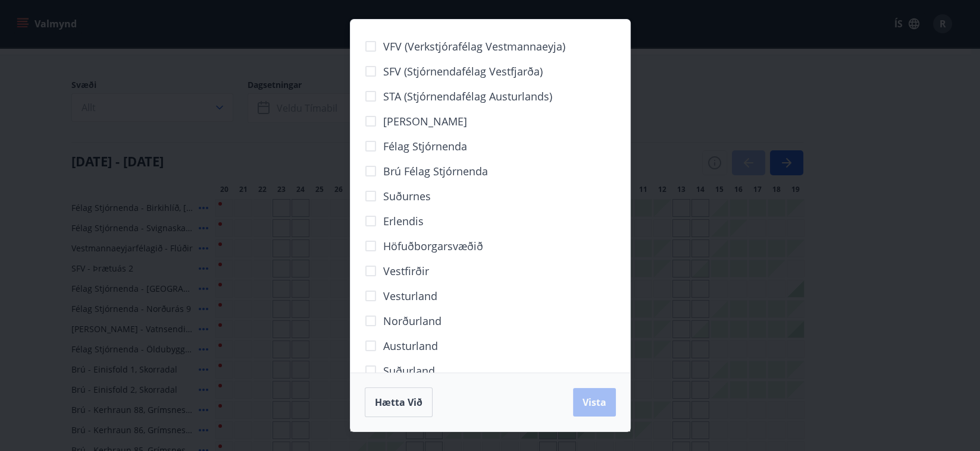 The width and height of the screenshot is (980, 451). What do you see at coordinates (399, 402) in the screenshot?
I see `span: Hætta við` at bounding box center [399, 402].